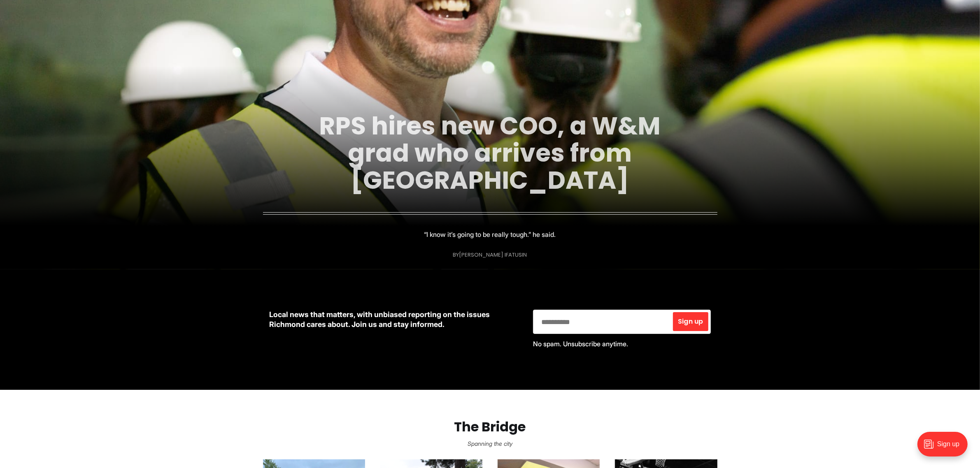  What do you see at coordinates (690, 322) in the screenshot?
I see `button: Sign up` at bounding box center [690, 322].